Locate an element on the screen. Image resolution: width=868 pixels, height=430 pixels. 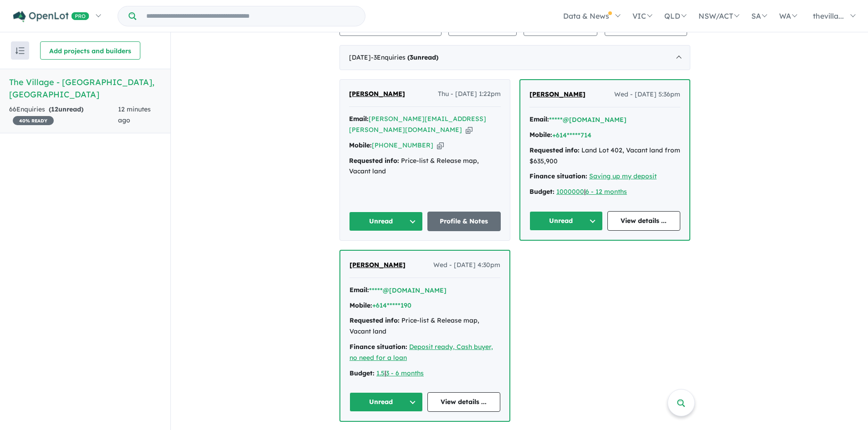
div: 66 Enquir ies is located at coordinates (64, 115).